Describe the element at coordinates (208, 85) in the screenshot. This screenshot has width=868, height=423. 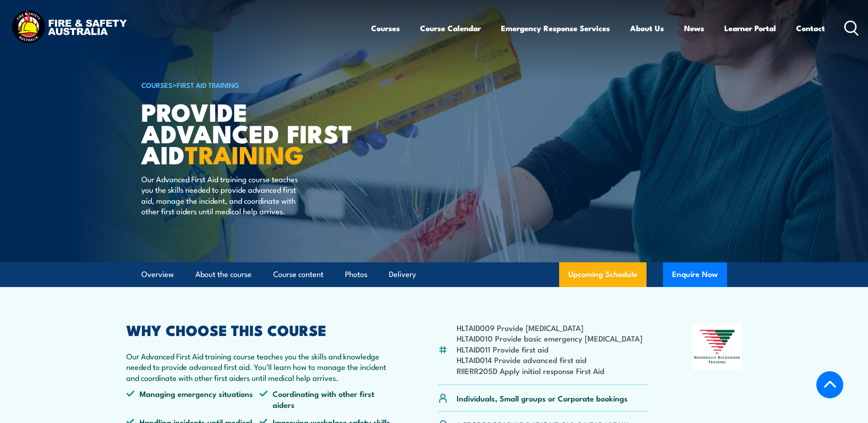
I see `a: First Aid Training` at that location.